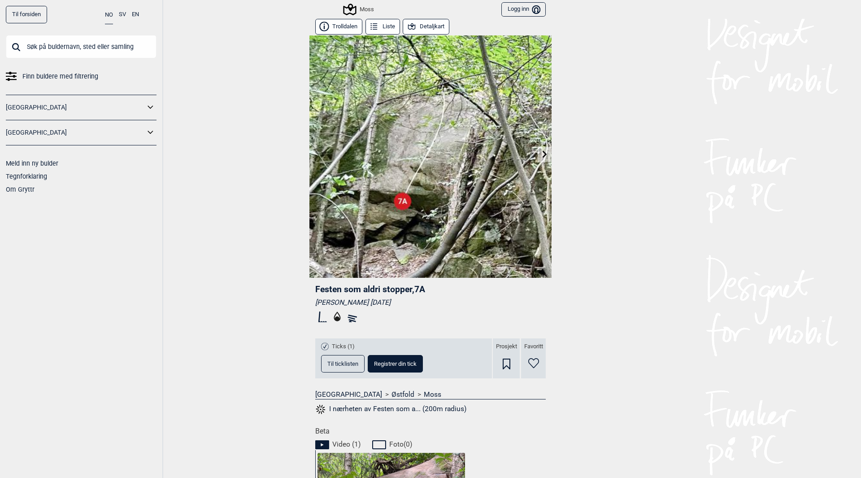 This screenshot has height=478, width=861. I want to click on span: Finn buldere med filtrering, so click(60, 76).